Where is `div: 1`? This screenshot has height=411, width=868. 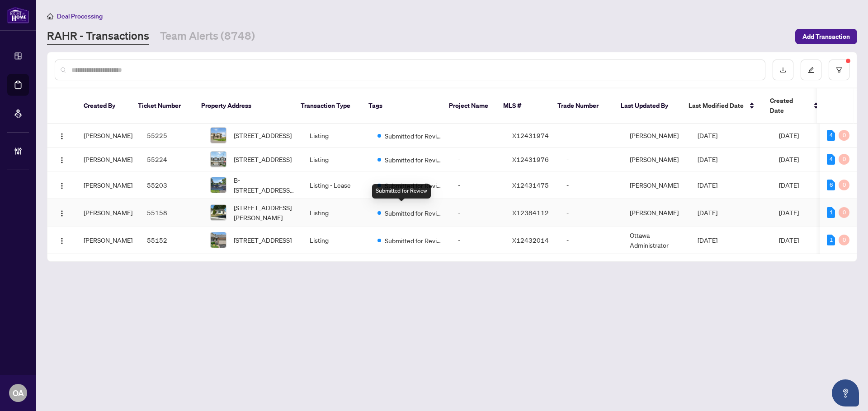 div: 1 is located at coordinates (831, 240).